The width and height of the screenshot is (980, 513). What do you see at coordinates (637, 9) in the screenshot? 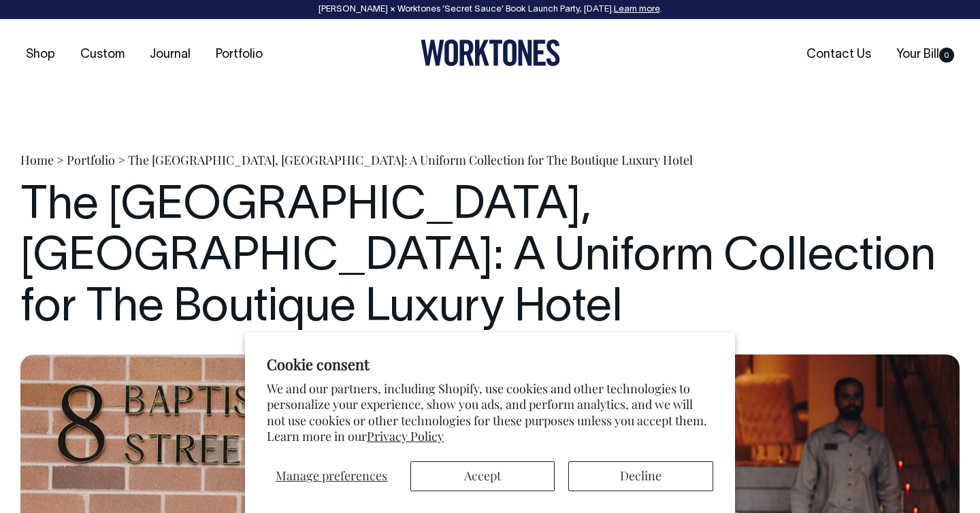
I see `a: Learn more` at bounding box center [637, 9].